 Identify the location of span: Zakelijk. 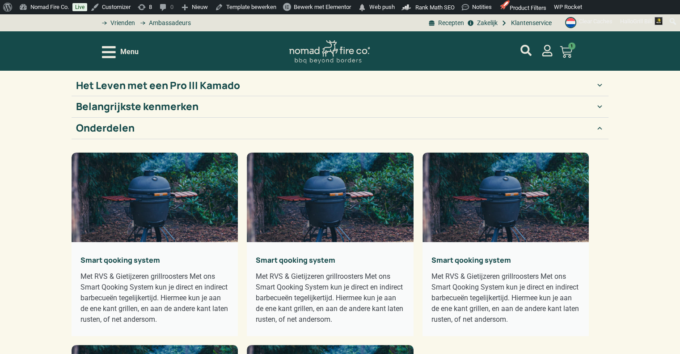
(486, 23).